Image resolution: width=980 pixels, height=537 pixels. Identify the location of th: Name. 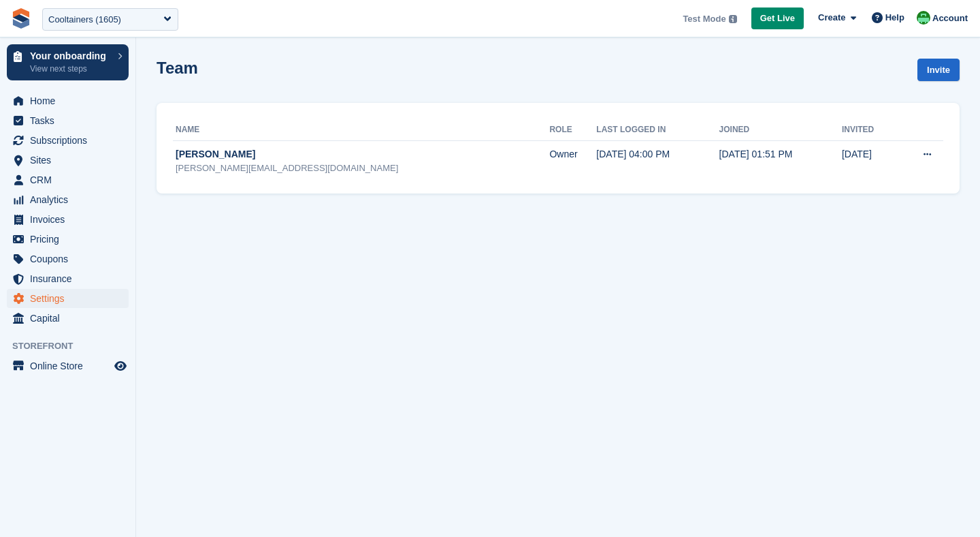
(361, 130).